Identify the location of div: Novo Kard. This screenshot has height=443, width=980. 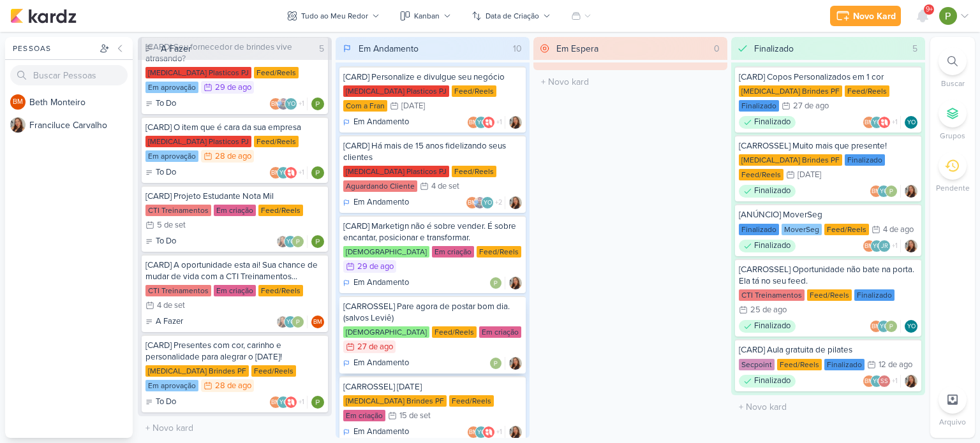
(875, 16).